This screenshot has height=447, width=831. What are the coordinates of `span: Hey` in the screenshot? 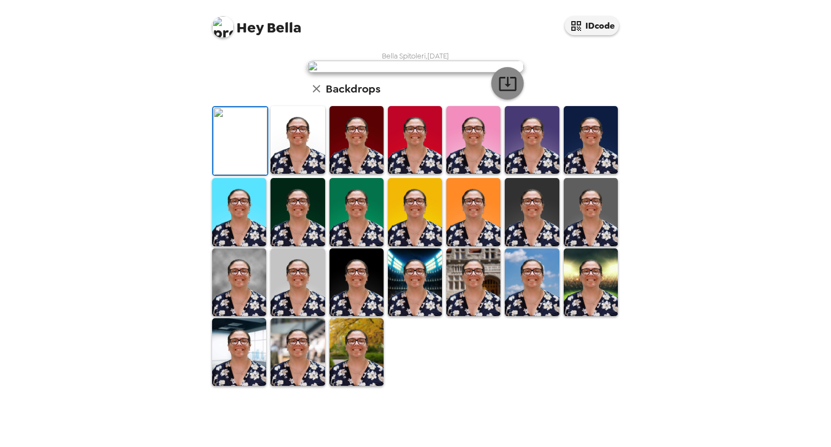 It's located at (250, 28).